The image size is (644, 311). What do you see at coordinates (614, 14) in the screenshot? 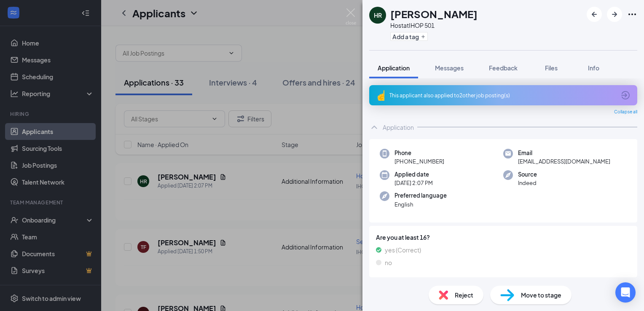
I see `svg: ArrowRight` at bounding box center [614, 14].